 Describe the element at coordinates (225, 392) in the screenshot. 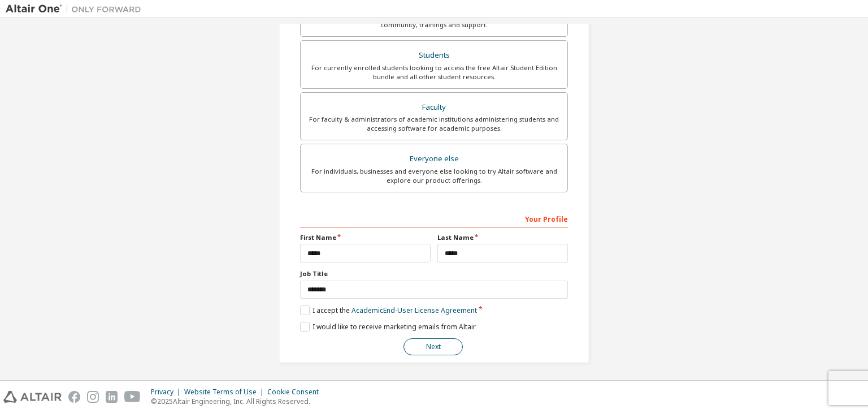

I see `div: Website Terms of Use` at that location.